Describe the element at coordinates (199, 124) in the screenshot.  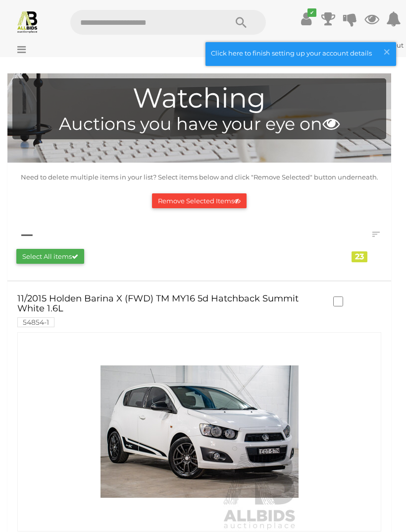
I see `h4: Auctions you have your eye on` at that location.